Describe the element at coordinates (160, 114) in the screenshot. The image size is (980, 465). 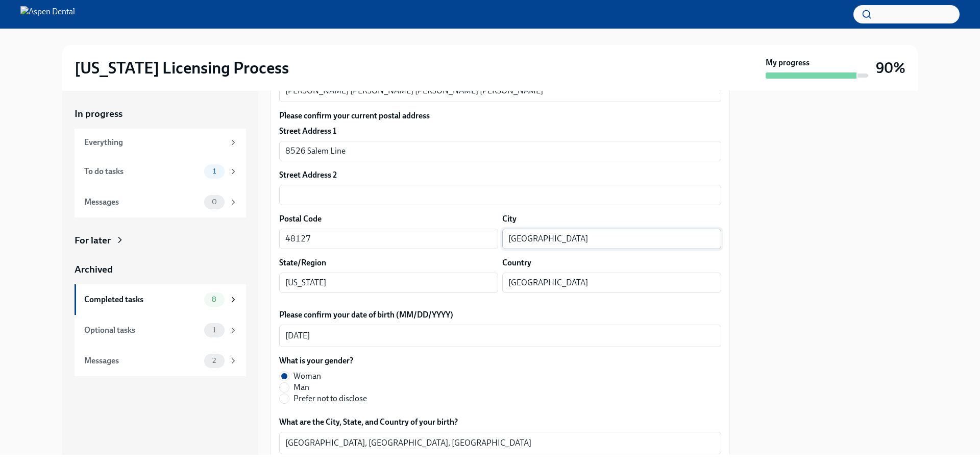
I see `a: In progress` at that location.